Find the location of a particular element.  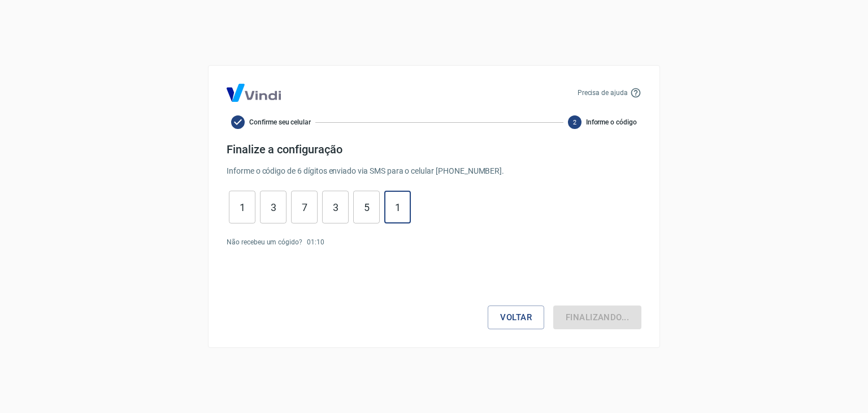

text: 2 is located at coordinates (574, 122).